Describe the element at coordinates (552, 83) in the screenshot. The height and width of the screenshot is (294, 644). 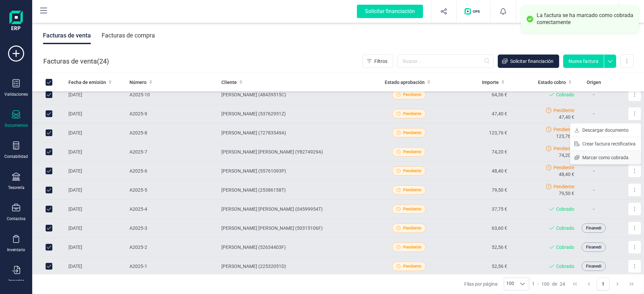
I see `span: Estado cobro` at that location.